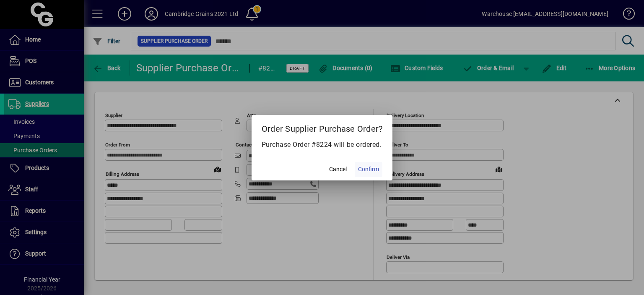 This screenshot has width=644, height=295. I want to click on h2: Order Supplier Purchase Order?, so click(322, 127).